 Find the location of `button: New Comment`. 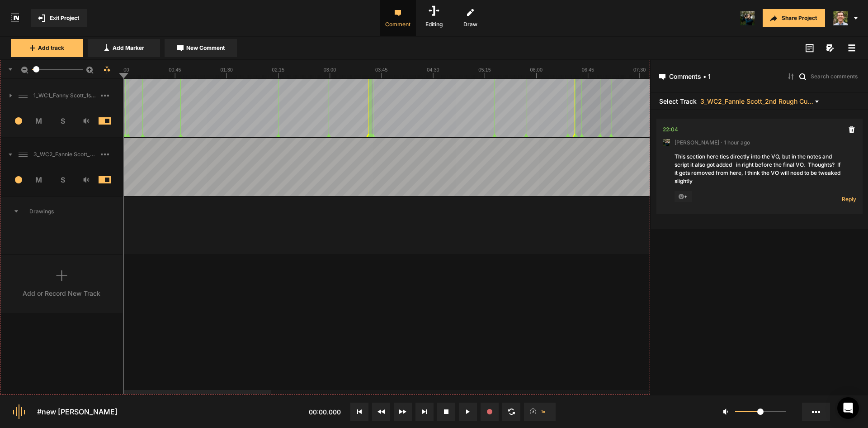

button: New Comment is located at coordinates (200, 48).